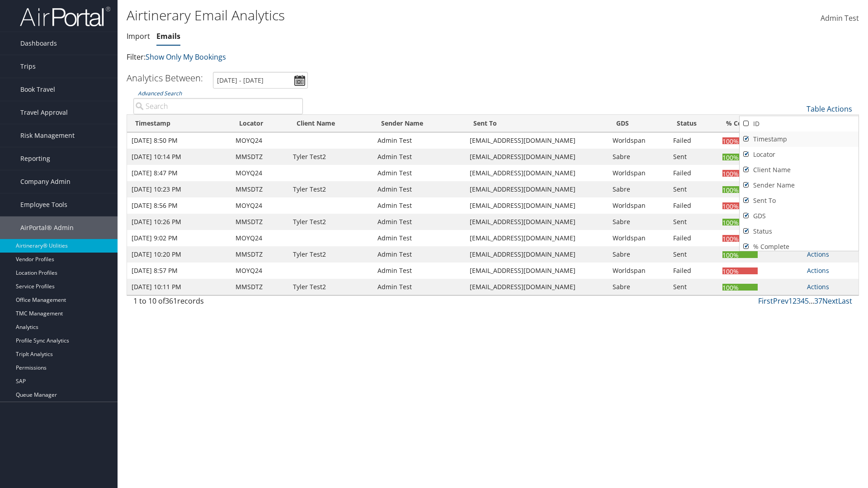  I want to click on a: Client Name, so click(799, 170).